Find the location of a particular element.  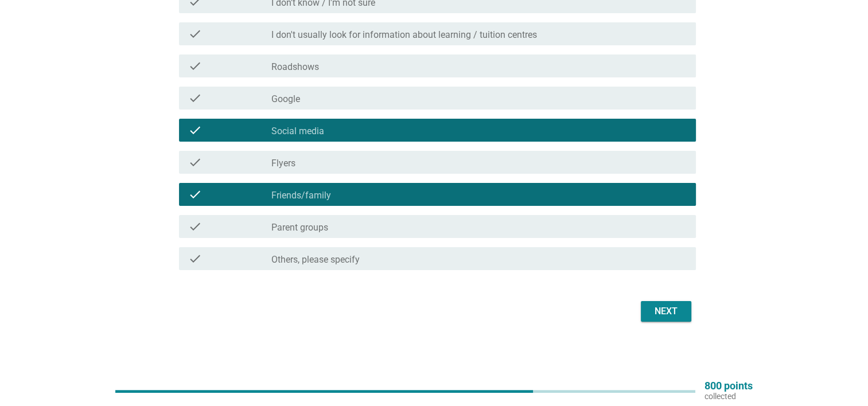

label: Others, please specify is located at coordinates (315, 260).